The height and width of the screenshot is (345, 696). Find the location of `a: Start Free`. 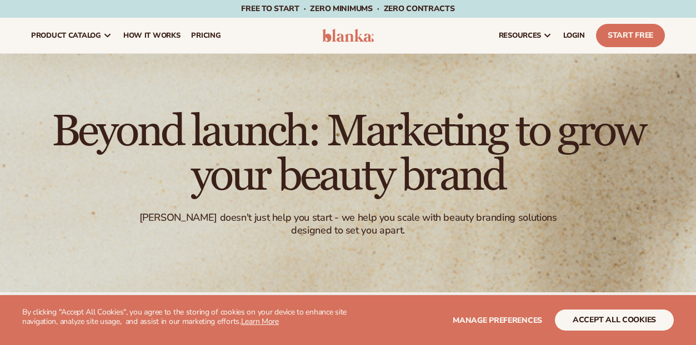

a: Start Free is located at coordinates (630, 36).